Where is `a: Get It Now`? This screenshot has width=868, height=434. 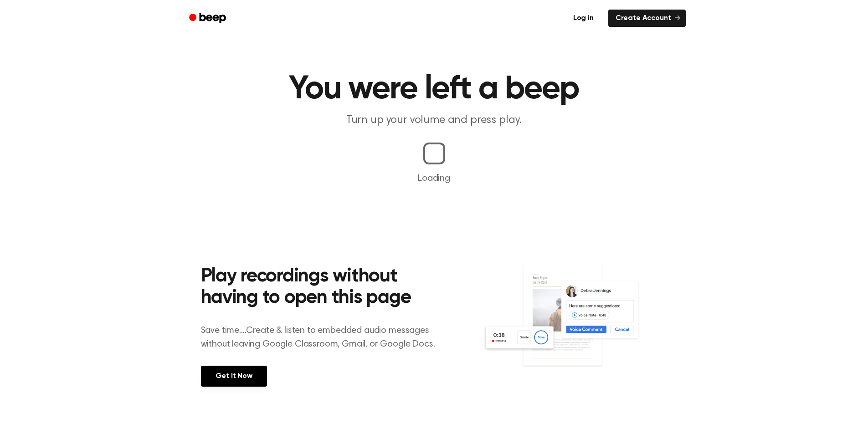 a: Get It Now is located at coordinates (234, 376).